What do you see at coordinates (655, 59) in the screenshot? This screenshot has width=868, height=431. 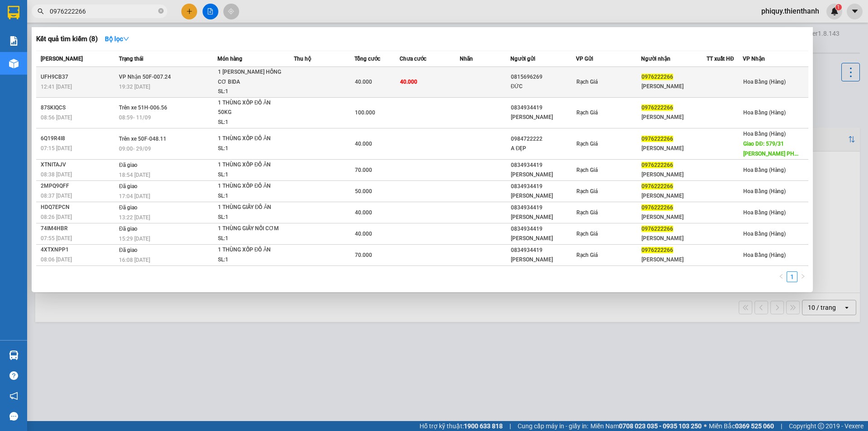 I see `span: Người nhận` at bounding box center [655, 59].